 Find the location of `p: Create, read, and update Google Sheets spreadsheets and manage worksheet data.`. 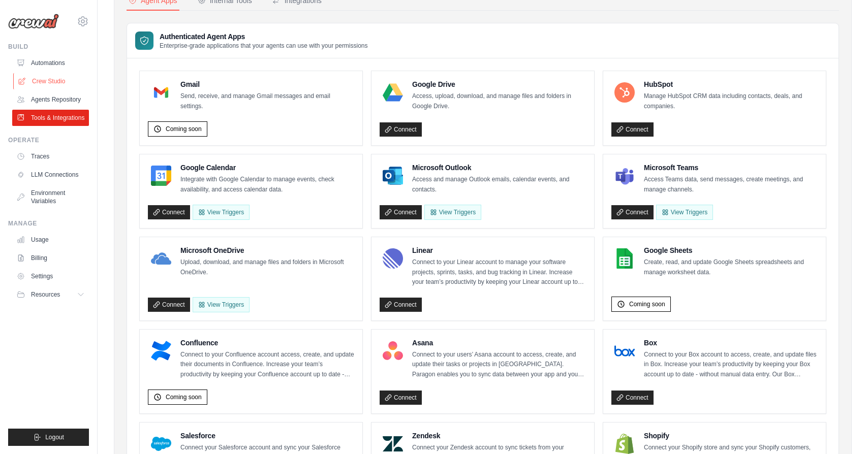

p: Create, read, and update Google Sheets spreadsheets and manage worksheet data. is located at coordinates (731, 267).